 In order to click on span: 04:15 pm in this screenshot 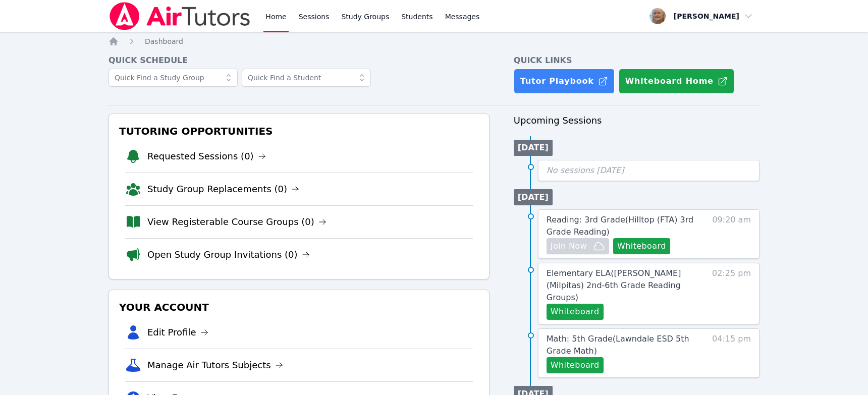, I will do `click(731, 354)`.